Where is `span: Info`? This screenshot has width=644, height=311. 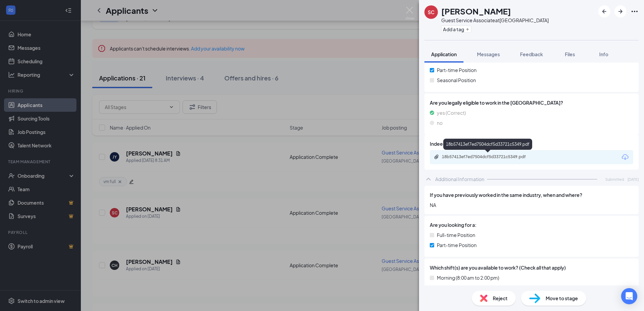 span: Info is located at coordinates (604, 54).